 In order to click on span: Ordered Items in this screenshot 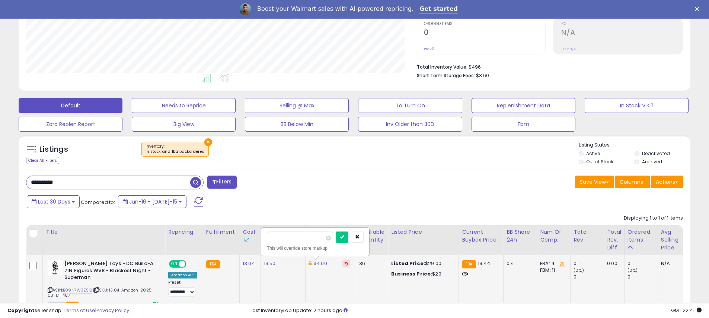, I will do `click(485, 24)`.